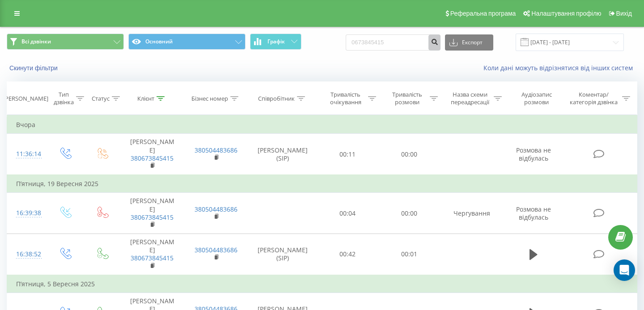  What do you see at coordinates (483, 14) in the screenshot?
I see `span: Реферальна програма` at bounding box center [483, 14].